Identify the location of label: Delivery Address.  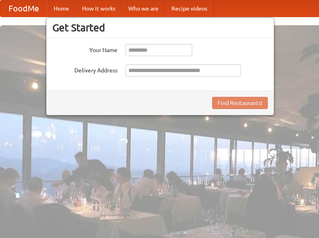
(85, 69).